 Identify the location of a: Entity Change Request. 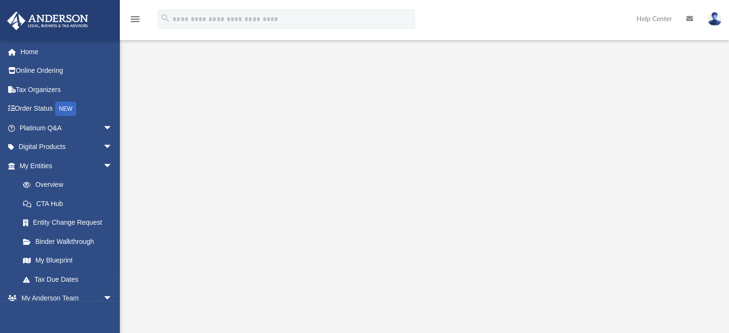
(70, 223).